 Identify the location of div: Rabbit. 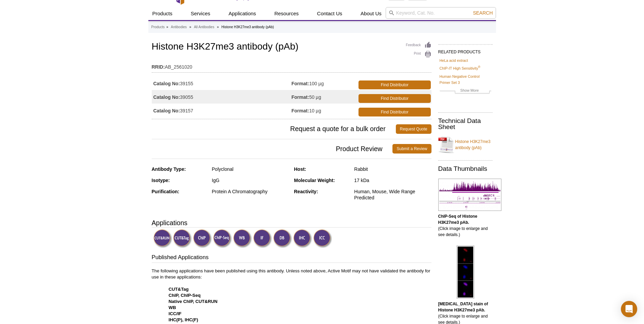
(392, 169).